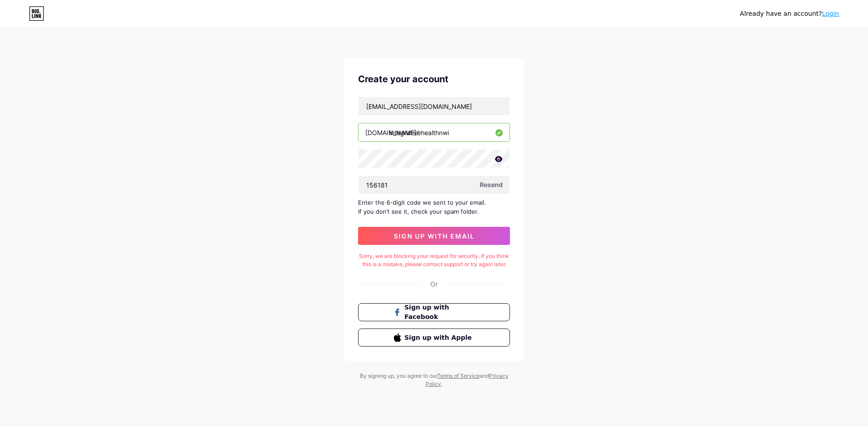 Image resolution: width=868 pixels, height=427 pixels. I want to click on a: Terms of Service, so click(458, 375).